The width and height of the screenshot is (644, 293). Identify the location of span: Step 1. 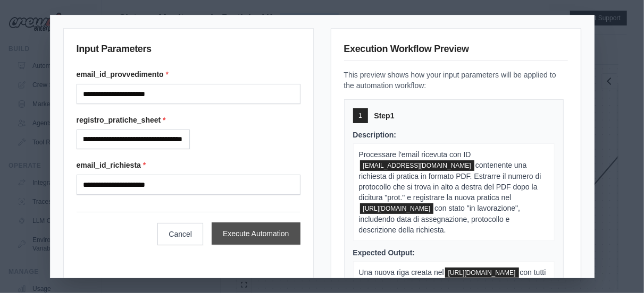
(384, 116).